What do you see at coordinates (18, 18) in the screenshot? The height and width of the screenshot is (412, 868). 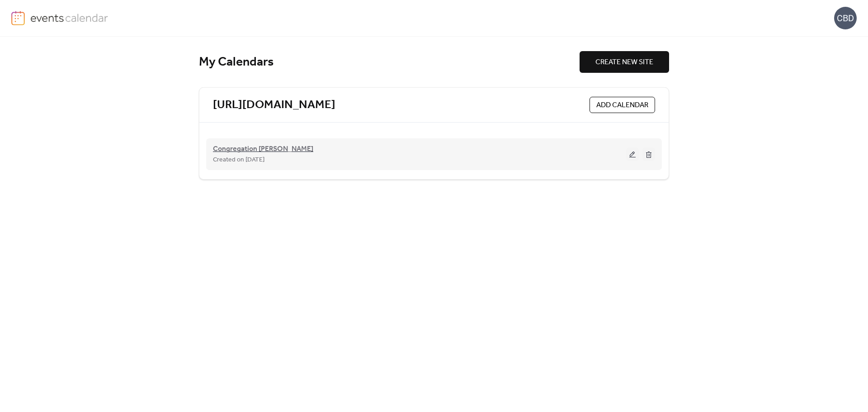 I see `img: logo` at bounding box center [18, 18].